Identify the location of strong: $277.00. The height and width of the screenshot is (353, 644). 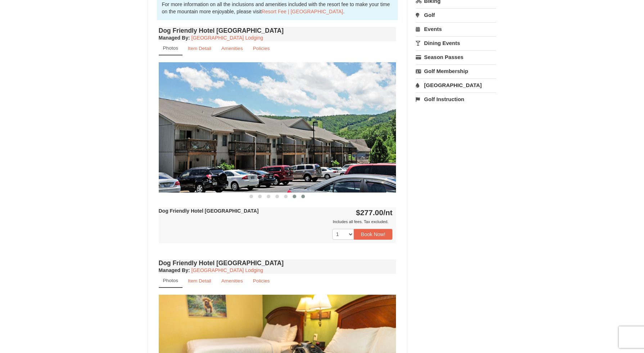
(374, 212).